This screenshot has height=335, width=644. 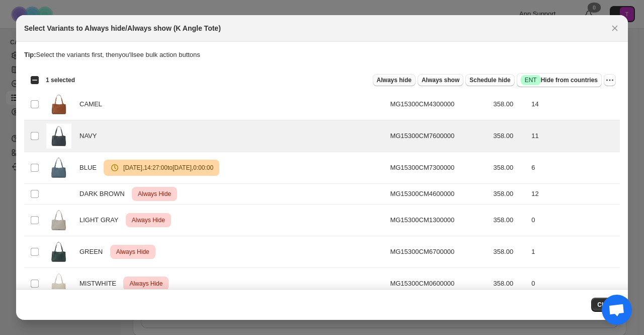 I want to click on span: Always hide, so click(x=394, y=80).